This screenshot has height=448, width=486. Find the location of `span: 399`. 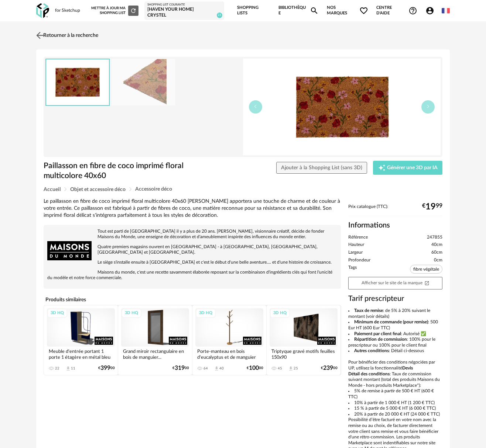

span: 399 is located at coordinates (105, 368).